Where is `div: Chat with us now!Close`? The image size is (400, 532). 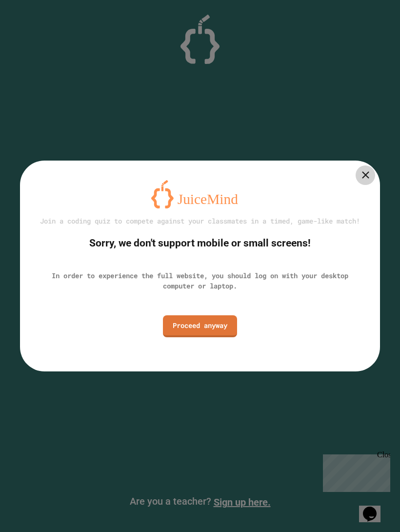 div: Chat with us now!Close is located at coordinates (36, 33).